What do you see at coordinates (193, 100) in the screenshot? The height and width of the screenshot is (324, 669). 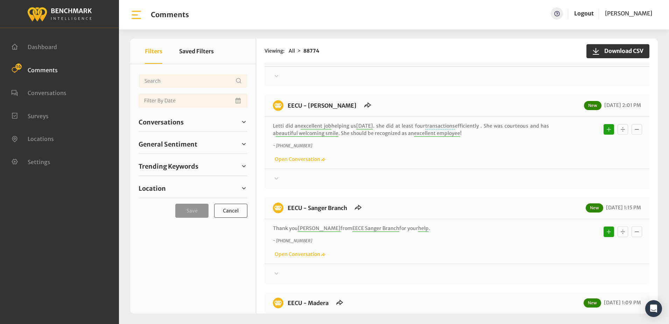 I see `input: Date range input field` at bounding box center [193, 100].